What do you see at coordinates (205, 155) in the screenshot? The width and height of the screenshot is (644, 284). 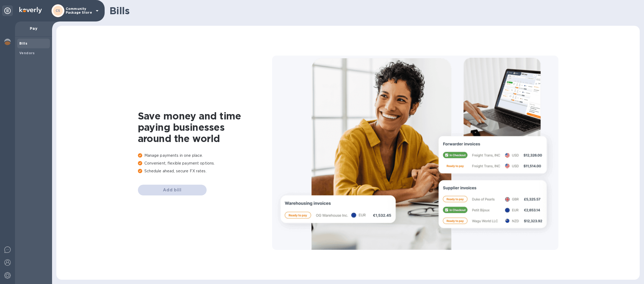 I see `p: Manage payments in one place.` at bounding box center [205, 155].